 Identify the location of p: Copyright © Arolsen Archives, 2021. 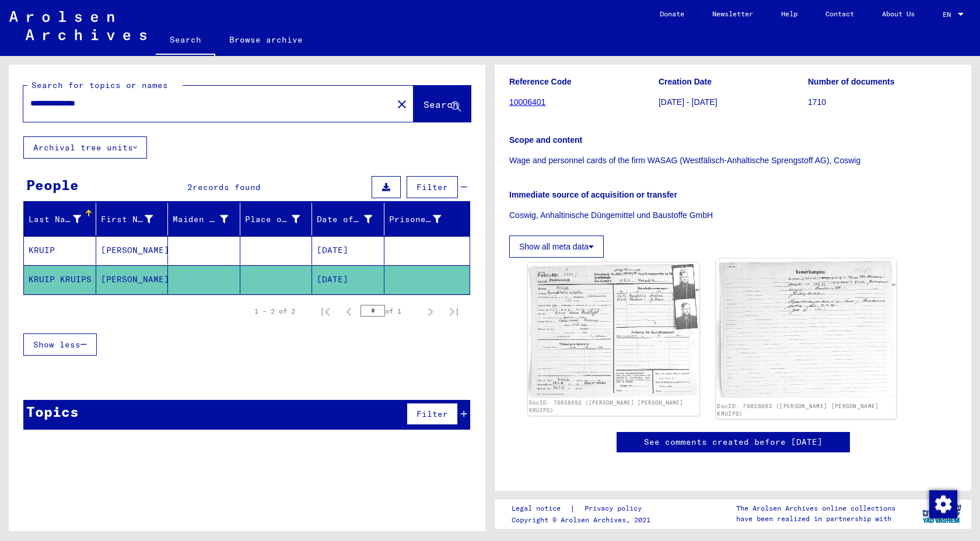
(583, 520).